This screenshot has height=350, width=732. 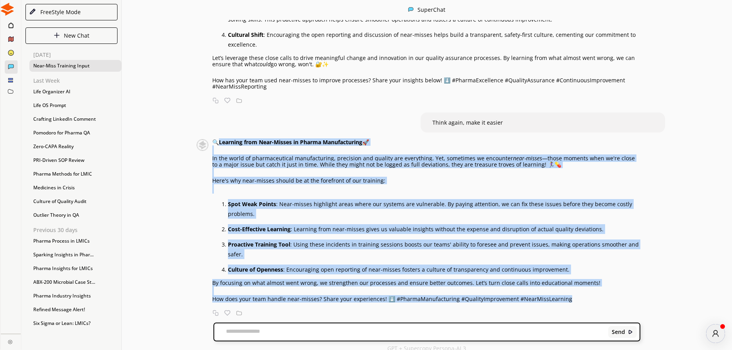 What do you see at coordinates (426, 299) in the screenshot?
I see `p: How does your team handle near-misses? Share your experiences! ⬇️ #PharmaManufacturing #QualityIm...` at bounding box center [426, 299].